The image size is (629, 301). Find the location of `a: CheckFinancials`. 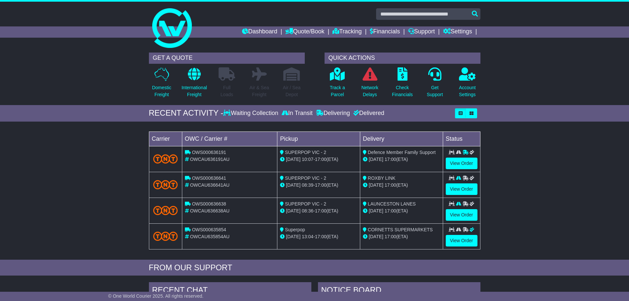

a: CheckFinancials is located at coordinates (402, 84).